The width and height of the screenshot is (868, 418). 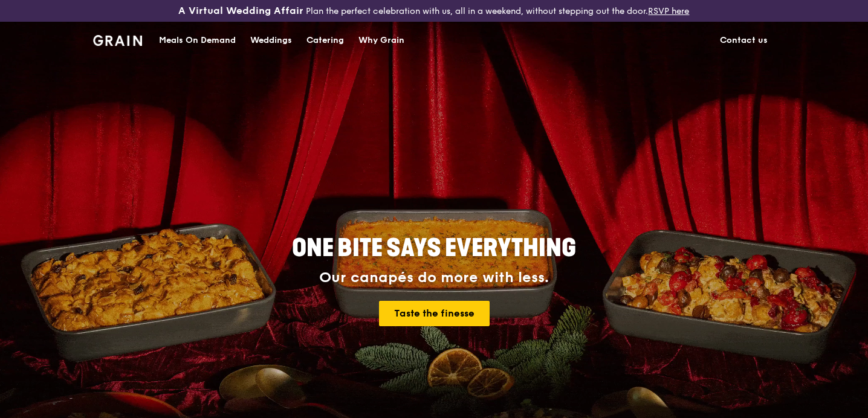 What do you see at coordinates (434, 11) in the screenshot?
I see `div: Plan the perfect celebration with us, all in a weekend, without stepping out the door.` at bounding box center [434, 11].